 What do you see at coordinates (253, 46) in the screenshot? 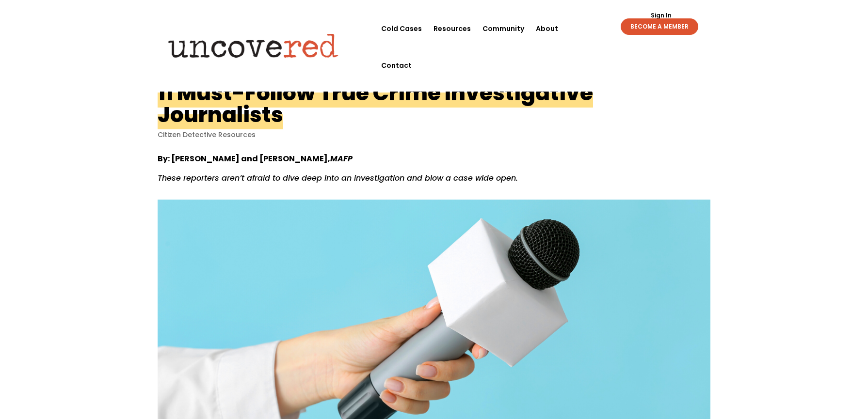
I see `img: Uncovered logo` at bounding box center [253, 46].